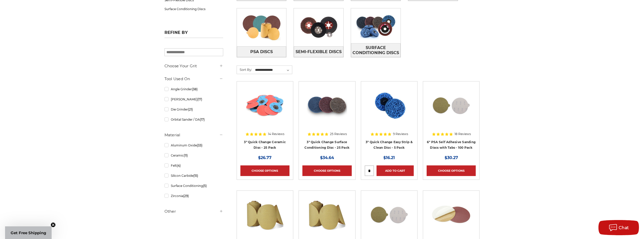 The width and height of the screenshot is (644, 239). Describe the element at coordinates (273, 70) in the screenshot. I see `select: Sort By:` at that location.